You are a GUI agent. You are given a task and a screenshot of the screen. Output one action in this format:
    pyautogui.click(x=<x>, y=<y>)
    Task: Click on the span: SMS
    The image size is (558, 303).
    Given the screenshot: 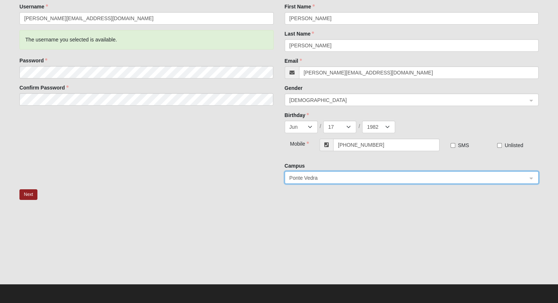 What is the action you would take?
    pyautogui.click(x=463, y=145)
    